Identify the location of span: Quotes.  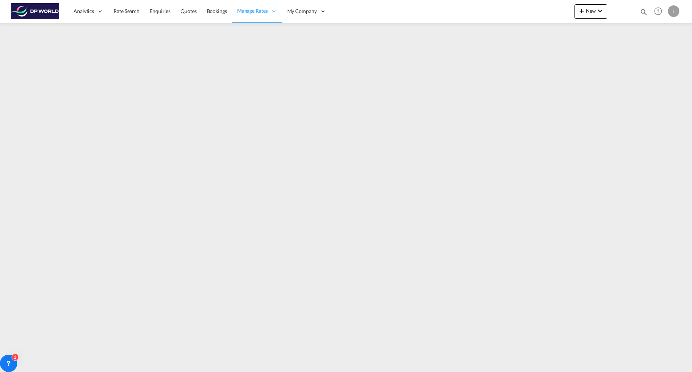
(189, 11).